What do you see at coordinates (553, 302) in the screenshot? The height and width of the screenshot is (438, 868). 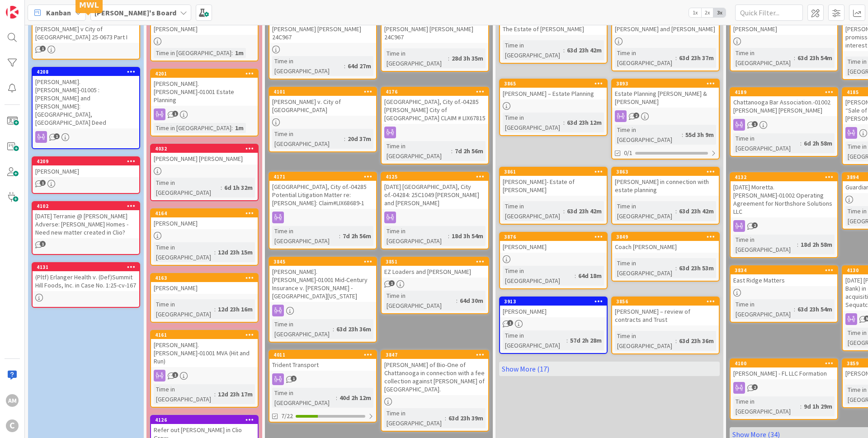 I see `div: 3913` at bounding box center [553, 302].